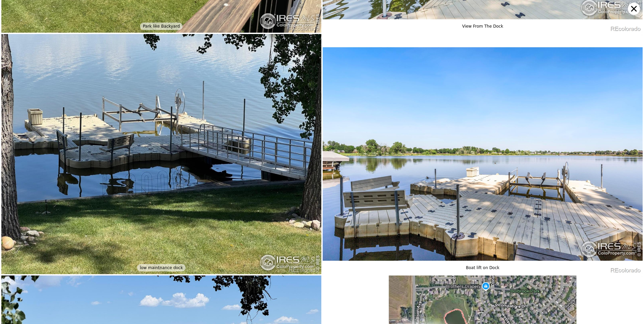 This screenshot has width=644, height=324. I want to click on div: Park like Backyard, so click(161, 26).